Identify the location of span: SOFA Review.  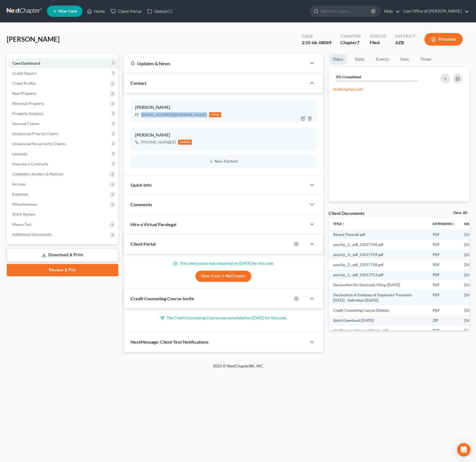
(24, 214).